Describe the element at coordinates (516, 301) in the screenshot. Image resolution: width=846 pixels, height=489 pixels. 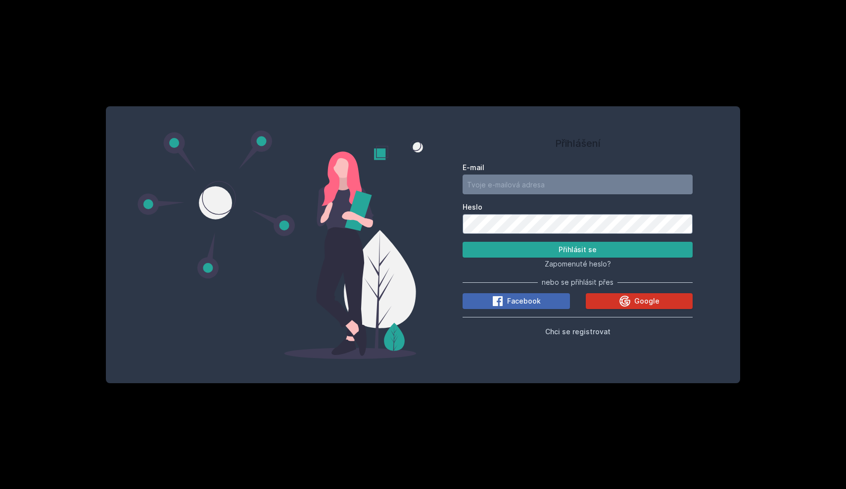
I see `button: Facebook` at that location.